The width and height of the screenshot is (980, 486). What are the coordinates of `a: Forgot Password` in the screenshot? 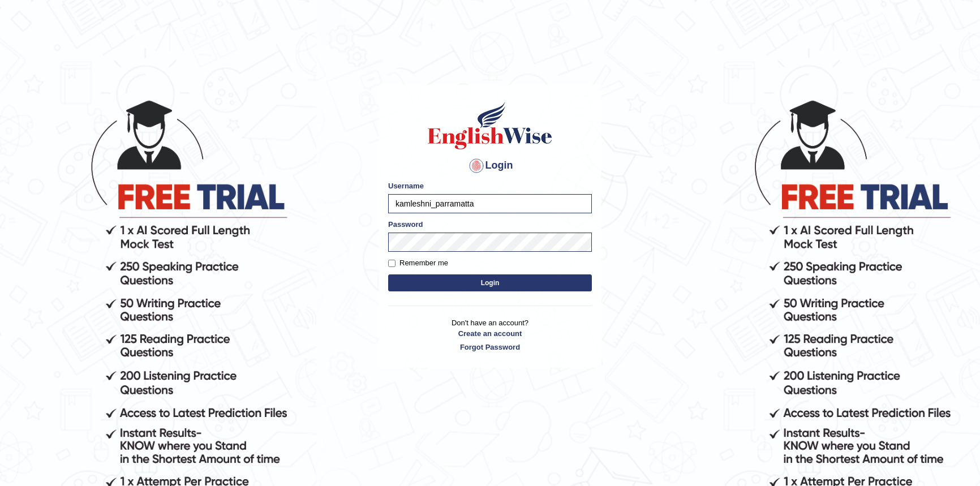 It's located at (490, 347).